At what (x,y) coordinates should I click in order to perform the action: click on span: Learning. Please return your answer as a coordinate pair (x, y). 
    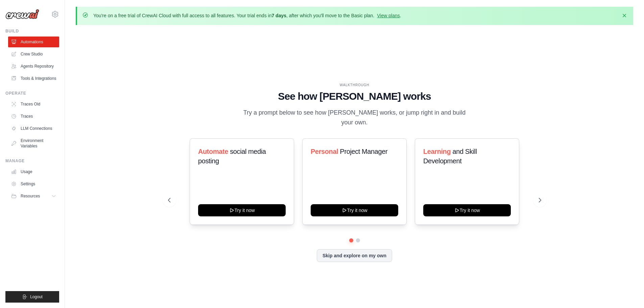
    Looking at the image, I should click on (437, 151).